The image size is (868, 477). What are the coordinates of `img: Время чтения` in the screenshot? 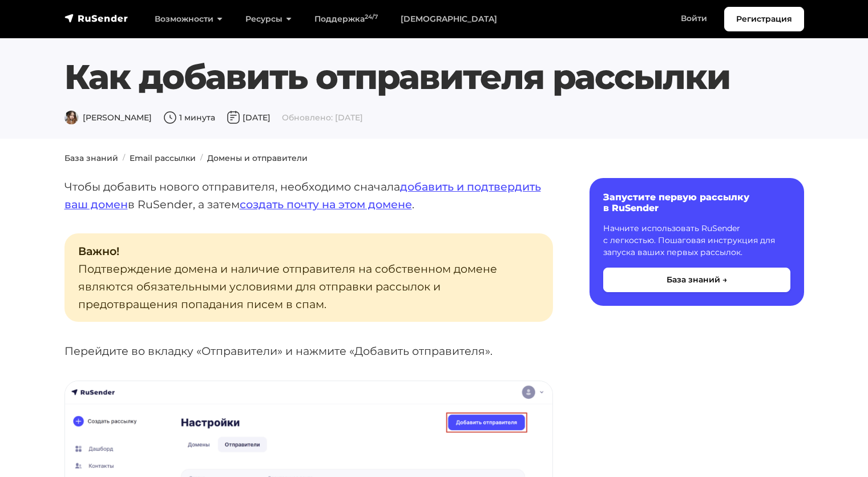 It's located at (170, 117).